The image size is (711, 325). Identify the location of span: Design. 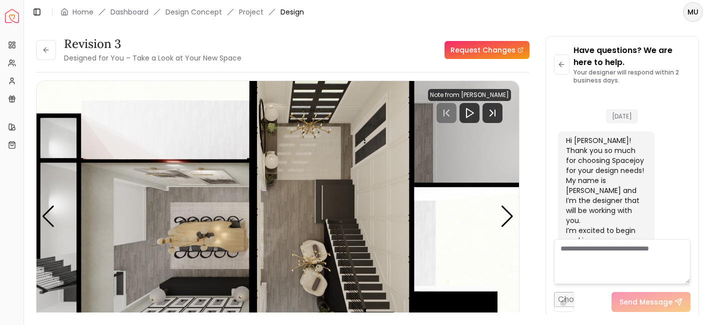
(292, 12).